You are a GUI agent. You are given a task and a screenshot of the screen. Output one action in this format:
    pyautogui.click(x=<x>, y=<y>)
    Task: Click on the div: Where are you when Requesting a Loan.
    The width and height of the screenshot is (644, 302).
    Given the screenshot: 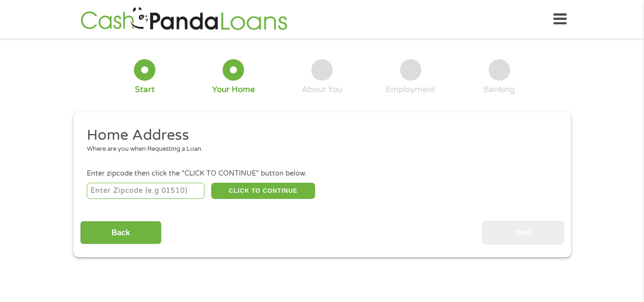 What is the action you would take?
    pyautogui.click(x=318, y=149)
    